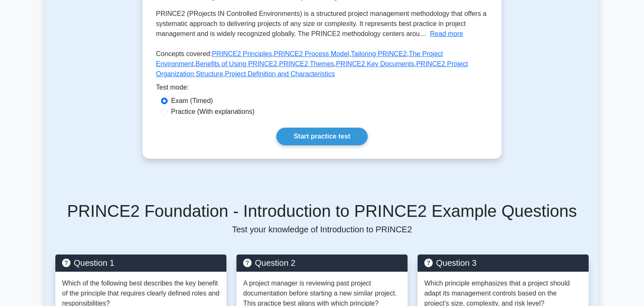 This screenshot has width=644, height=306. I want to click on a: PRINCE2 Process Model, so click(311, 54).